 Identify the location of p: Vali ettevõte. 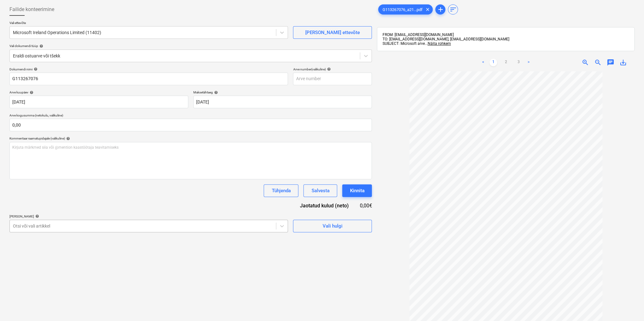
(149, 23).